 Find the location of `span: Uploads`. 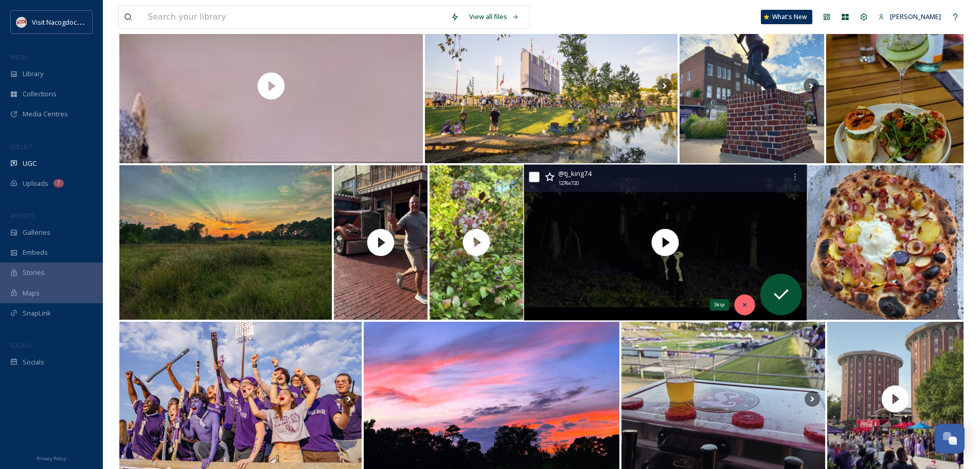

span: Uploads is located at coordinates (36, 183).